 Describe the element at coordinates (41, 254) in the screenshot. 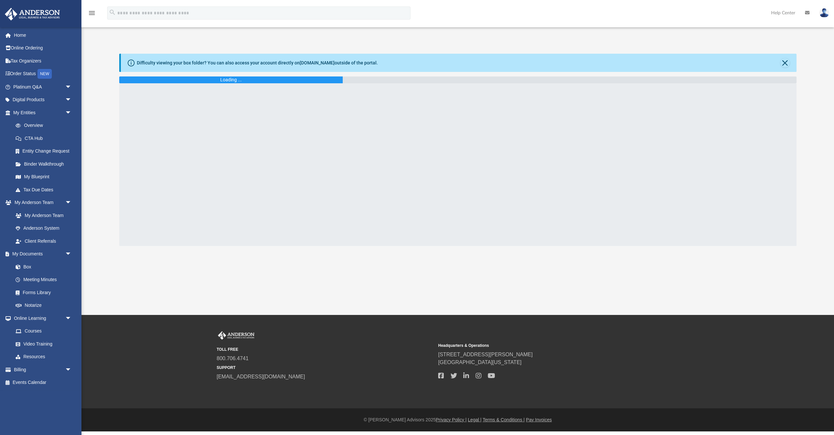

I see `a: My Documentsarrow_drop_down` at that location.